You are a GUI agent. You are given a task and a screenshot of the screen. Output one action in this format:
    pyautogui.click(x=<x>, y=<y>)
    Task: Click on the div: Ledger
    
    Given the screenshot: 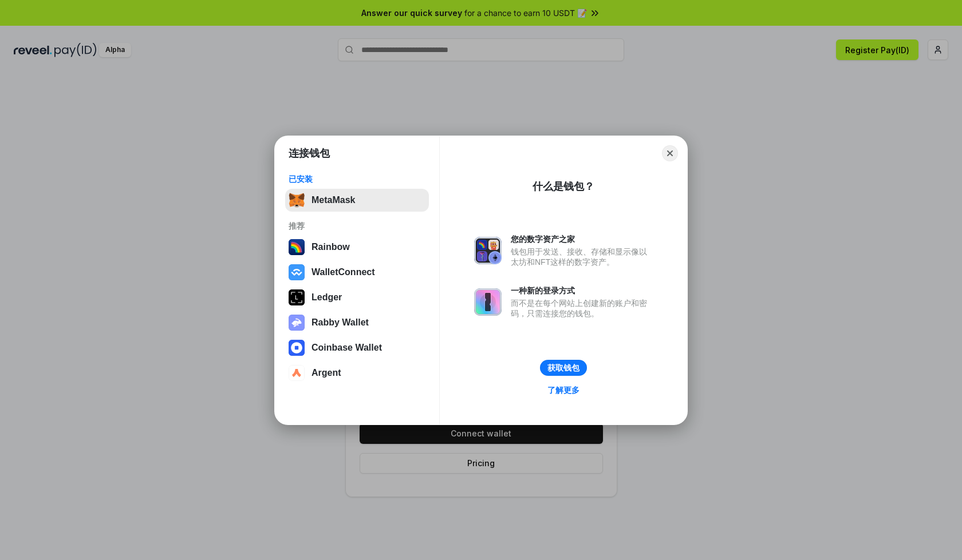 What is the action you would take?
    pyautogui.click(x=327, y=297)
    